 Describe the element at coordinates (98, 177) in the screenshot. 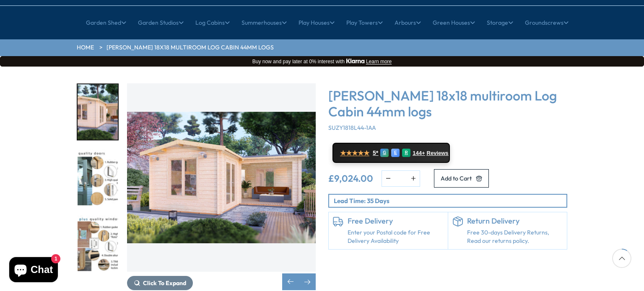

I see `div: 3 / 7` at that location.